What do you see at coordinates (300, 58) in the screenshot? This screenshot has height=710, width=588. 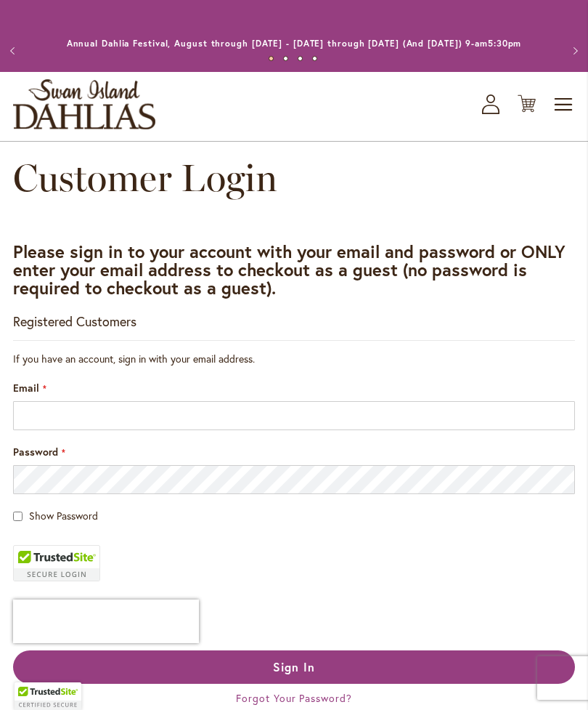 I see `button: 3 of 4` at bounding box center [300, 58].